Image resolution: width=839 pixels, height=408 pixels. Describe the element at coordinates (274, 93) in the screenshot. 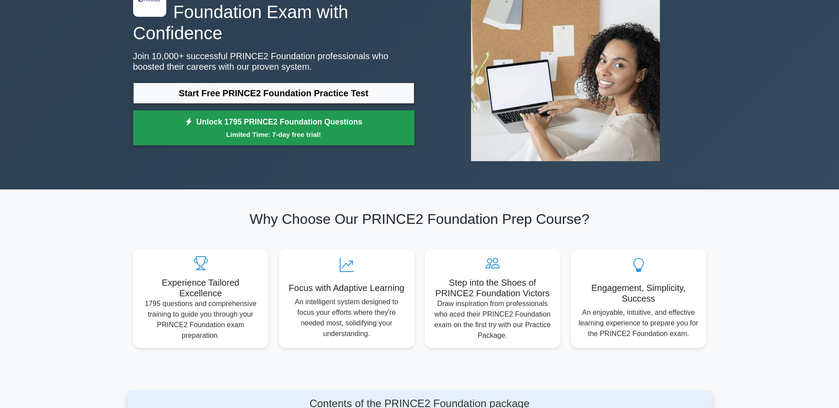

I see `a: Start Free PRINCE2 Foundation Practice Test` at that location.